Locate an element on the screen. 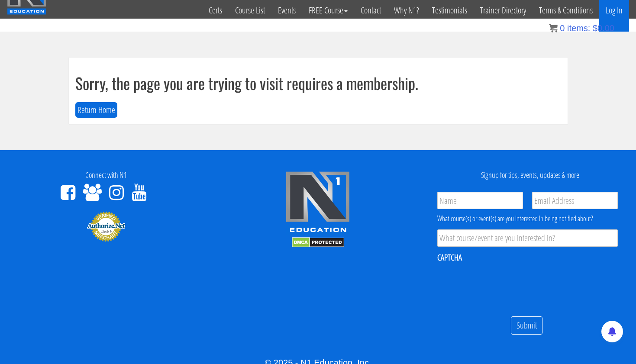  img: Authorize.Net Merchant - Click to Verify is located at coordinates (106, 226).